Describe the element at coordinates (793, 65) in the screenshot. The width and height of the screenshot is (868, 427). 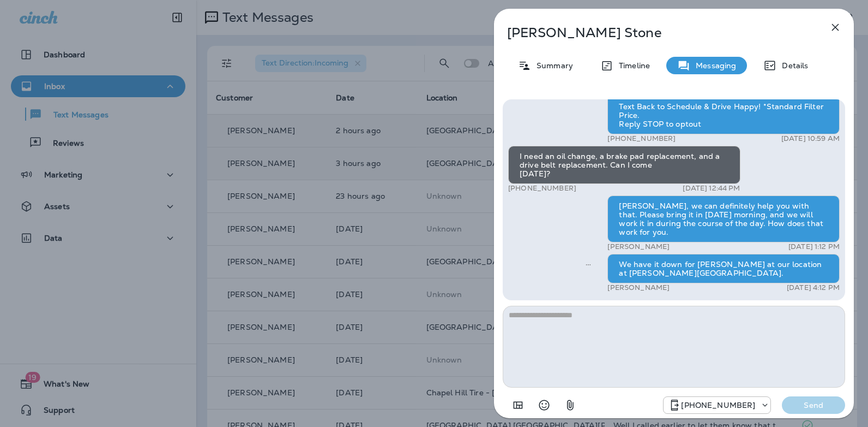
I see `p: Details` at that location.